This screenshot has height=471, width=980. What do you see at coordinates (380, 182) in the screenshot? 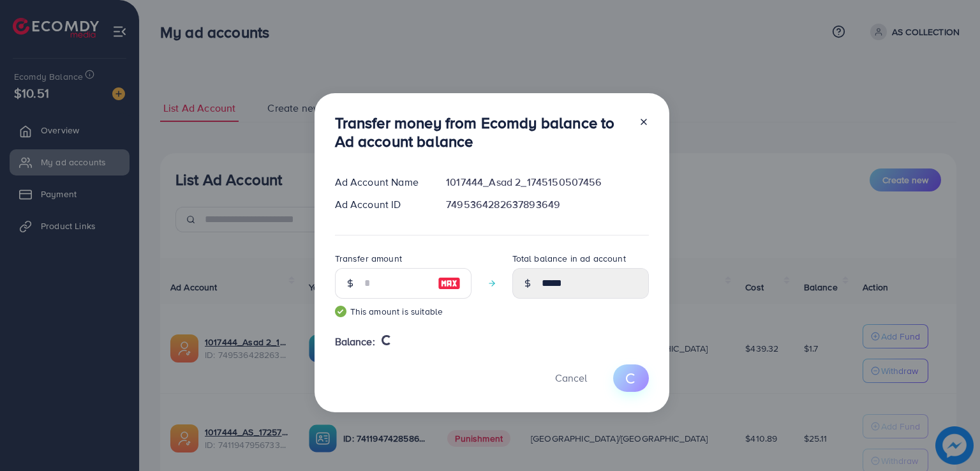
I see `div: Ad Account Name` at bounding box center [380, 182].